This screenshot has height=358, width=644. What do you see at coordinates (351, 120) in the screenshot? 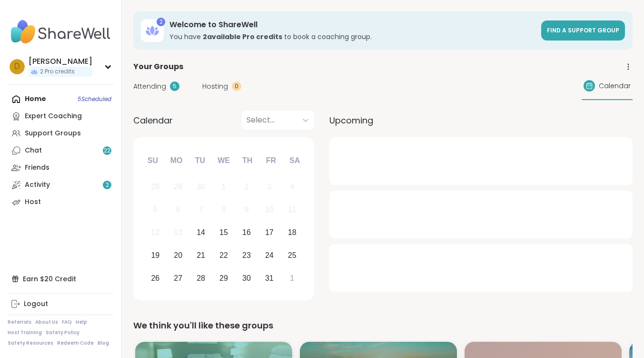
I see `span: Upcoming` at bounding box center [351, 120].